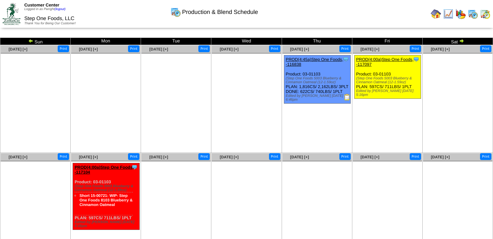 The width and height of the screenshot is (493, 239). I want to click on span: Logged in as Pwright, so click(45, 9).